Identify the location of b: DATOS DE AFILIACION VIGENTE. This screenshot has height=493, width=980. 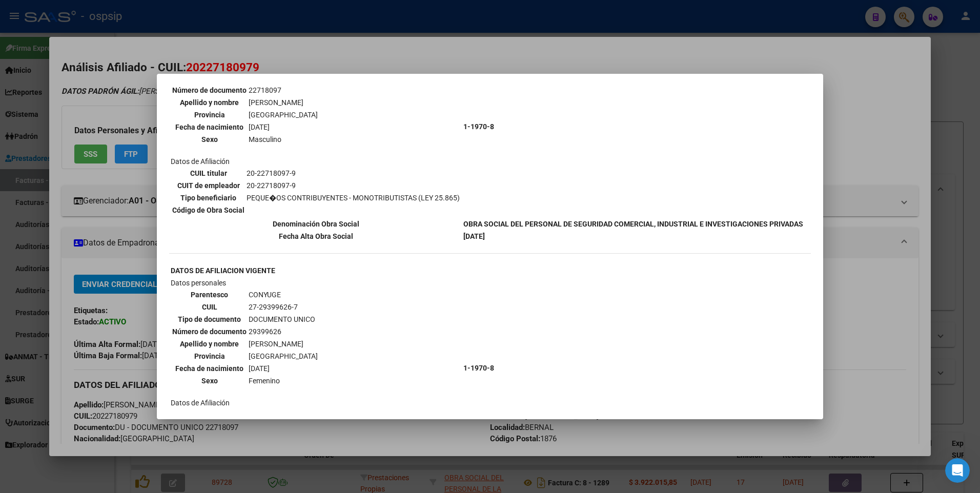
(223, 270).